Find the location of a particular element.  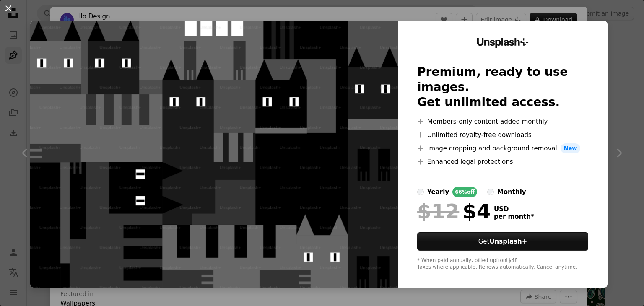

span: per month * is located at coordinates (514, 217).